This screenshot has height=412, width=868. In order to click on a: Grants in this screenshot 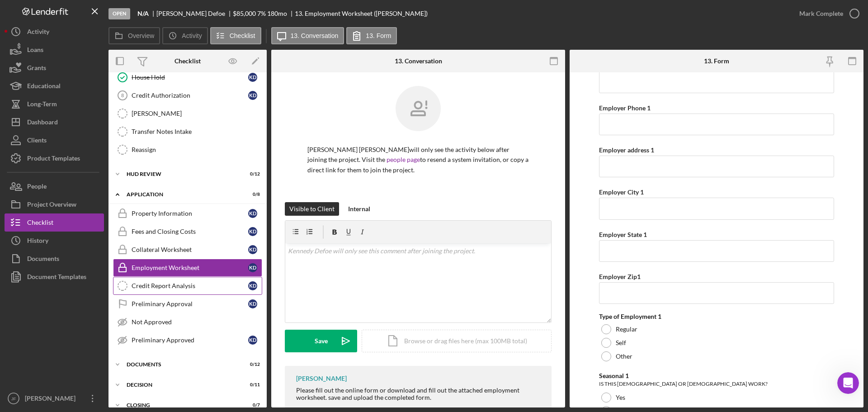, I will do `click(54, 68)`.